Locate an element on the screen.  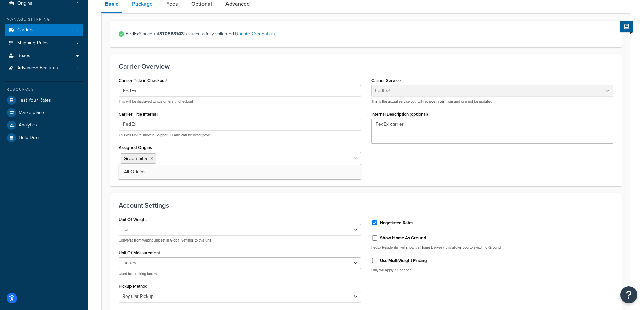
a: Advanced Features1 is located at coordinates (44, 68).